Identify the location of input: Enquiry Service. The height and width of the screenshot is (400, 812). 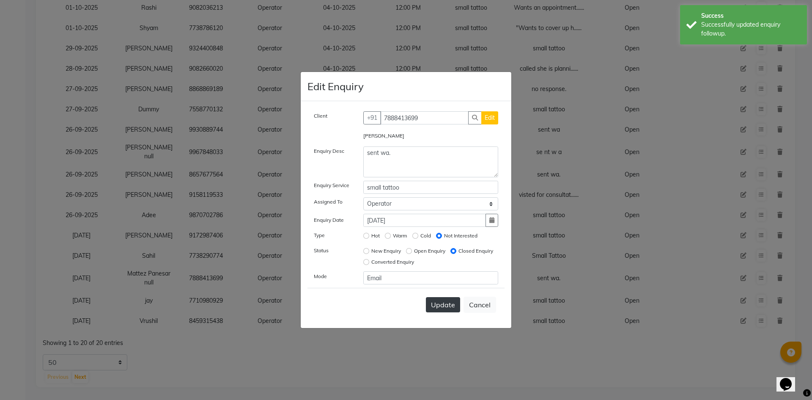
(431, 187).